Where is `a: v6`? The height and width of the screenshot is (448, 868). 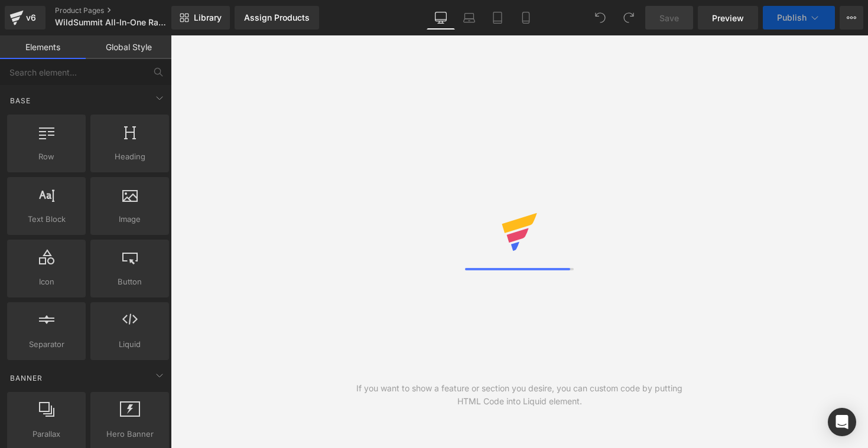
a: v6 is located at coordinates (25, 18).